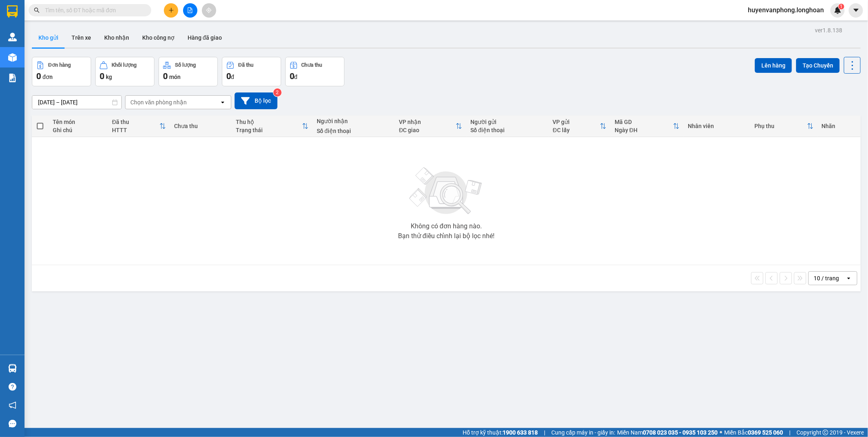  Describe the element at coordinates (829, 30) in the screenshot. I see `div: ver 1.8.138` at that location.